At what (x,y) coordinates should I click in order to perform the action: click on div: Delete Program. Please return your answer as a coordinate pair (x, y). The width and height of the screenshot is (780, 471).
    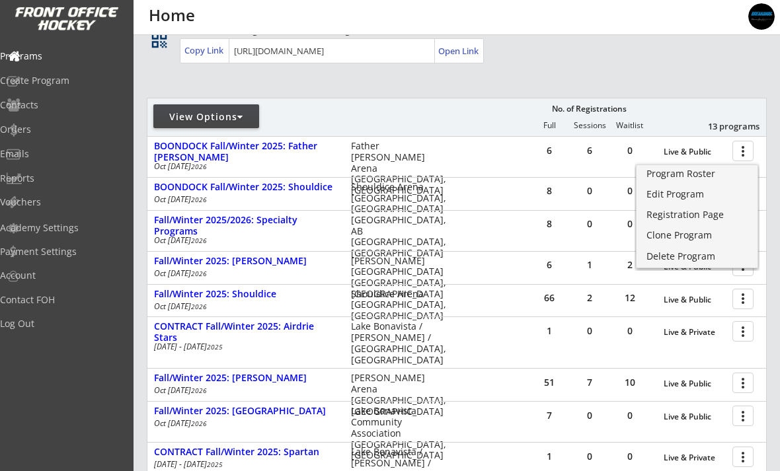
    Looking at the image, I should click on (697, 257).